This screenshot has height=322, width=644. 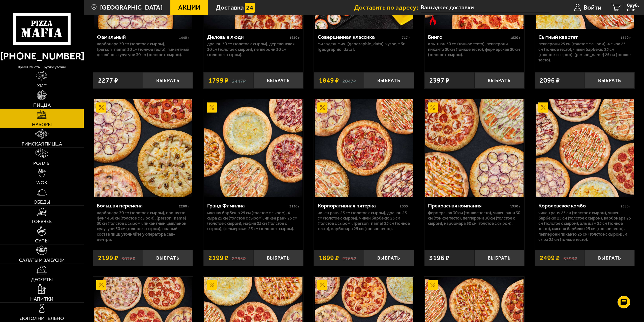 What do you see at coordinates (364, 148) in the screenshot?
I see `a: АкционныйКорпоративная пятерка` at bounding box center [364, 148].